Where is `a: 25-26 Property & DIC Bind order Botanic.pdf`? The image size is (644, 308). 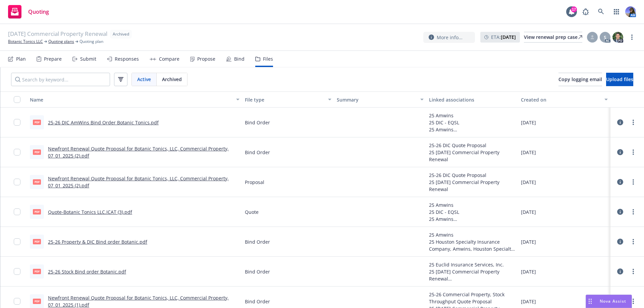
a: 25-26 Property & DIC Bind order Botanic.pdf is located at coordinates (98, 242).